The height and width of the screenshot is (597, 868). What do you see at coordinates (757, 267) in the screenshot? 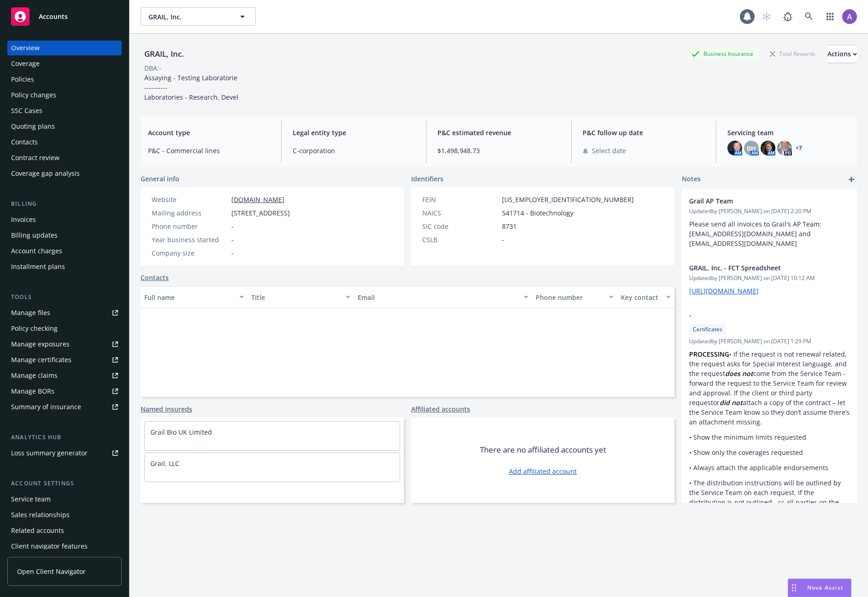
I see `span: GRAIL, Inc. - FCT Spreadsheet` at bounding box center [757, 267].